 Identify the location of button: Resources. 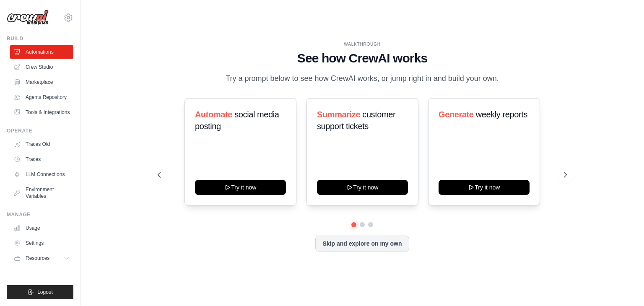
(42, 258).